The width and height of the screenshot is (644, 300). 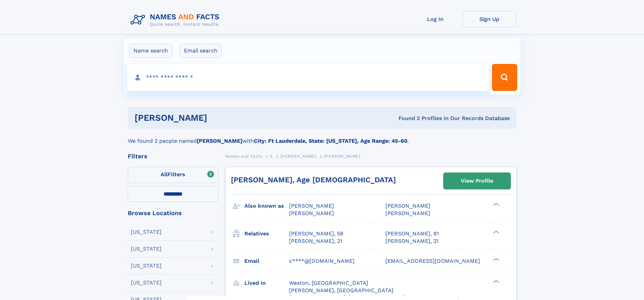 I want to click on span: All, so click(x=164, y=174).